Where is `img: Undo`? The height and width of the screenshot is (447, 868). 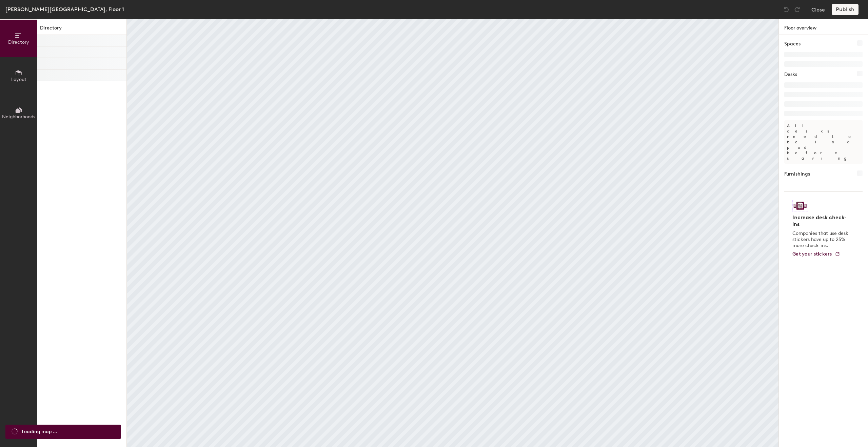
img: Undo is located at coordinates (786, 10).